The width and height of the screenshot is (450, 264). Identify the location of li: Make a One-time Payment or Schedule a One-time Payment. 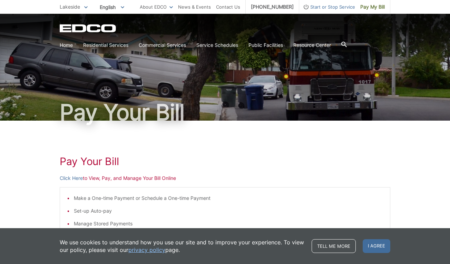
(228, 198).